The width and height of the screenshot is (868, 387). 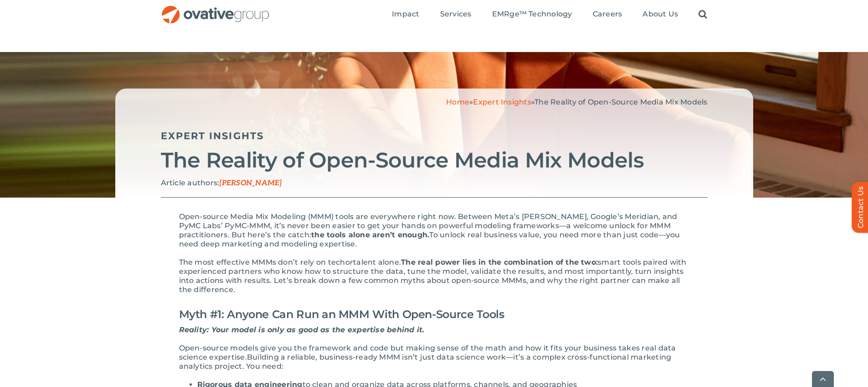 What do you see at coordinates (231, 347) in the screenshot?
I see `span: Open-source models give y` at bounding box center [231, 347].